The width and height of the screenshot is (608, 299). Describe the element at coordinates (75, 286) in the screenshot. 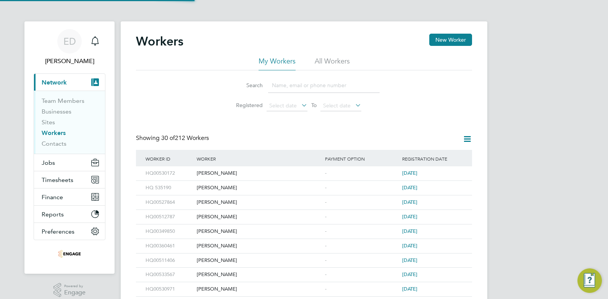

I see `span: Powered by` at that location.